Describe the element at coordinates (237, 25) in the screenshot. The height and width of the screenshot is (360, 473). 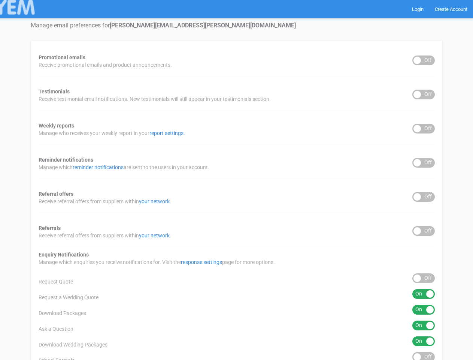
I see `h4: Manage email preferences for` at that location.